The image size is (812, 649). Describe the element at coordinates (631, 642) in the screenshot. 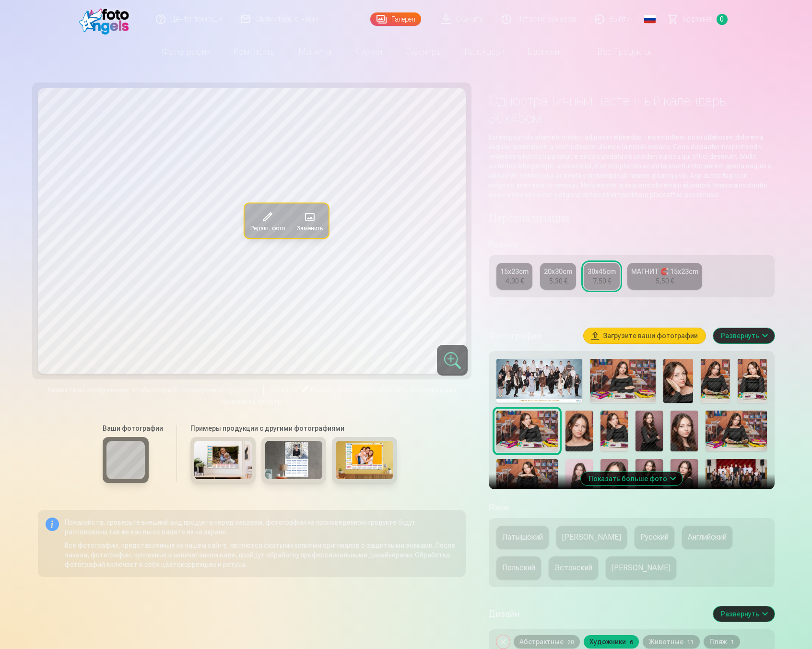

I see `span: 6` at that location.